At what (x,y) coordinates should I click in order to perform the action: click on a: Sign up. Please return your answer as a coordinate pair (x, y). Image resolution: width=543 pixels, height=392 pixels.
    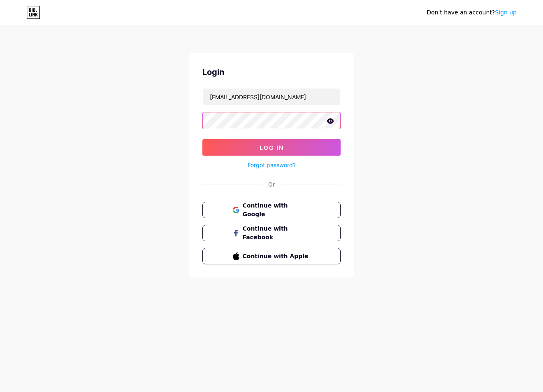
    Looking at the image, I should click on (506, 12).